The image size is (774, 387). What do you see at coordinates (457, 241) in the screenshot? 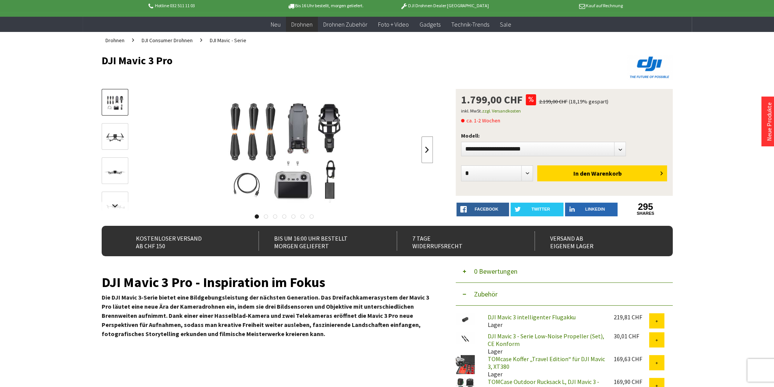
I see `div: 7 Tage Widerrufsrecht` at bounding box center [457, 241].